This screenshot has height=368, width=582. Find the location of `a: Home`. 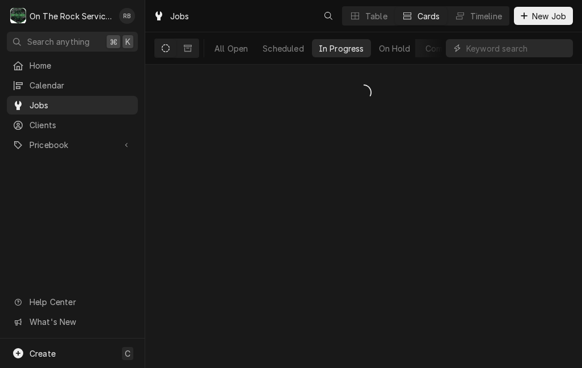

a: Home is located at coordinates (72, 65).